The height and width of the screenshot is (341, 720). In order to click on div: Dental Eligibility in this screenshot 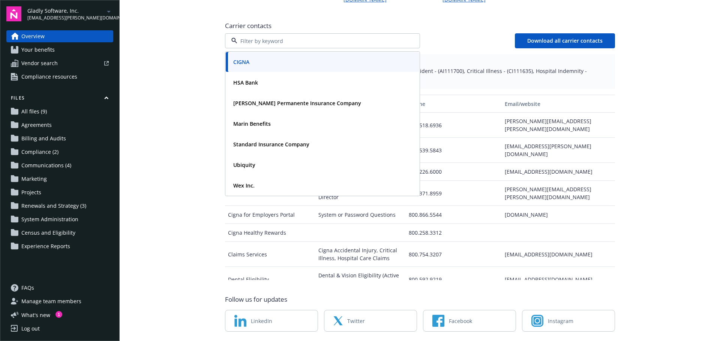, I will do `click(270, 280)`.